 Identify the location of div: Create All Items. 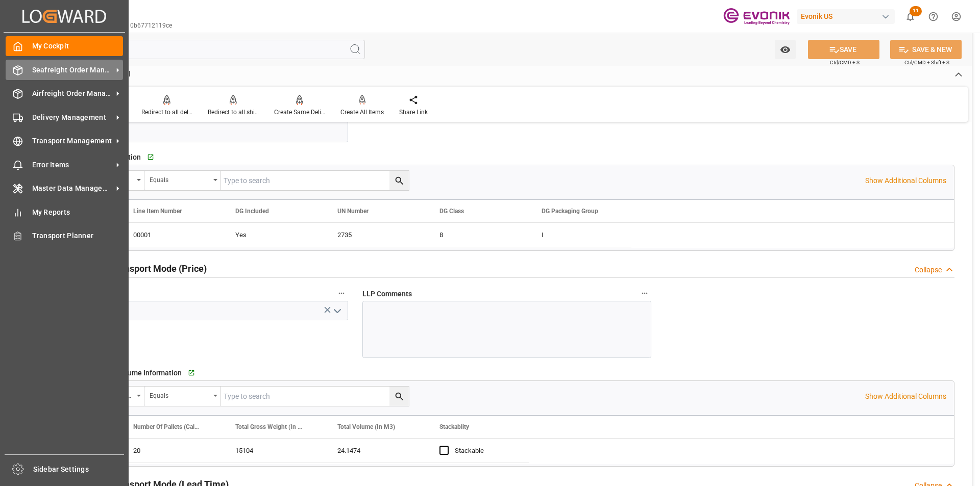
(362, 112).